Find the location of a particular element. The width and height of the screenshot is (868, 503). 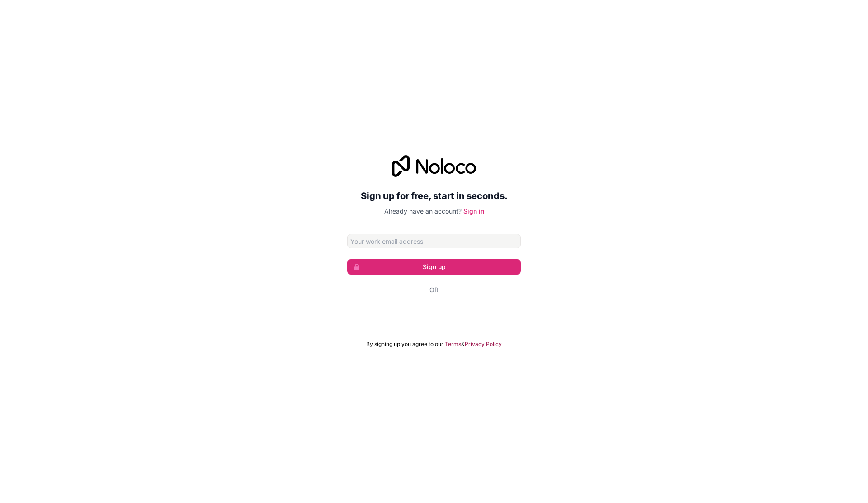

h2: Sign up for free, start in seconds. is located at coordinates (434, 196).